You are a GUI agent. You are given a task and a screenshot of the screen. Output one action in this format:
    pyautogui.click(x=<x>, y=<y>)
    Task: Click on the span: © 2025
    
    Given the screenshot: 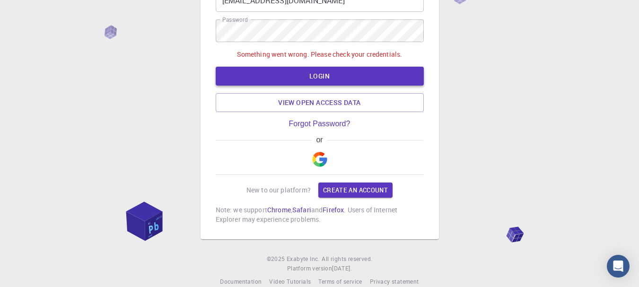 What is the action you would take?
    pyautogui.click(x=277, y=259)
    